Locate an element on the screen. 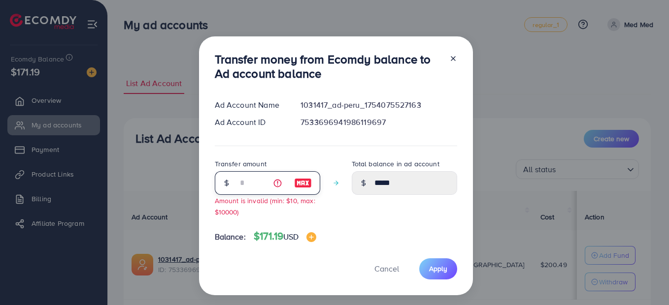  h4: $171.19 is located at coordinates (285, 236).